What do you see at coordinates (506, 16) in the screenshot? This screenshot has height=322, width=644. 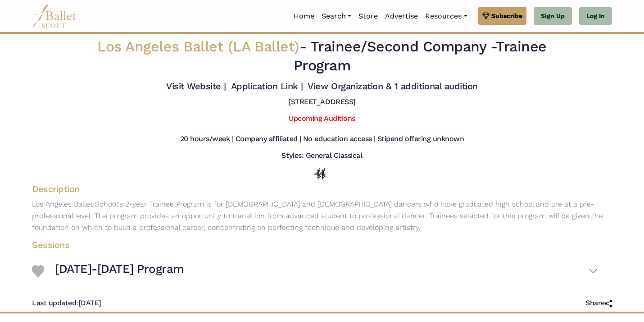 I see `span: Subscribe` at bounding box center [506, 16].